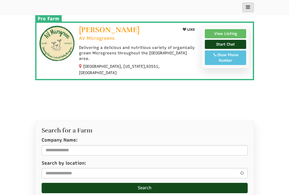 The image size is (289, 195). What do you see at coordinates (242, 173) in the screenshot?
I see `i: Use Current Location` at bounding box center [242, 173].